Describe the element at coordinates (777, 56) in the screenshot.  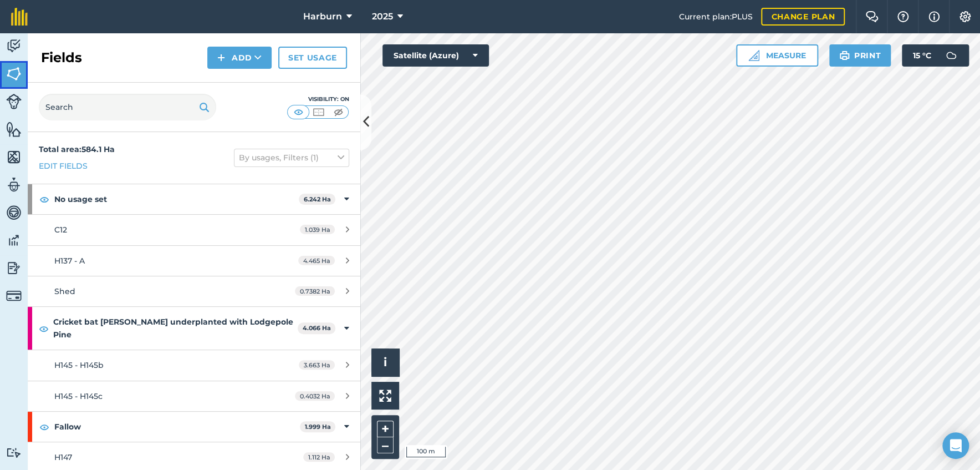
I see `button: Measure` at that location.